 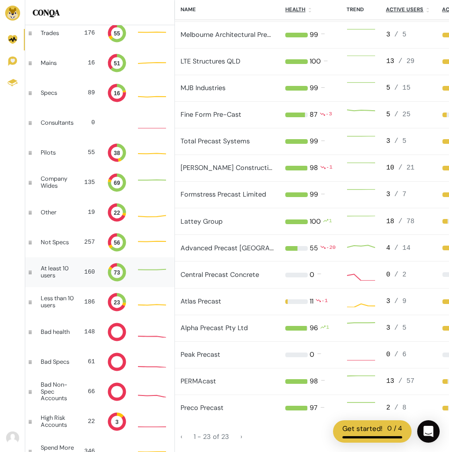 What do you see at coordinates (400, 194) in the screenshot?
I see `span: / 7` at bounding box center [400, 194].